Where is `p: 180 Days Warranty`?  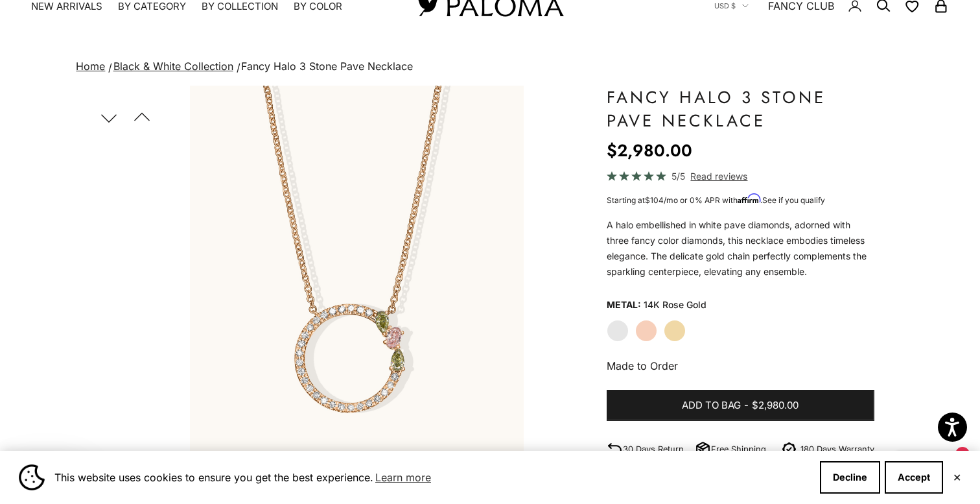 p: 180 Days Warranty is located at coordinates (837, 449).